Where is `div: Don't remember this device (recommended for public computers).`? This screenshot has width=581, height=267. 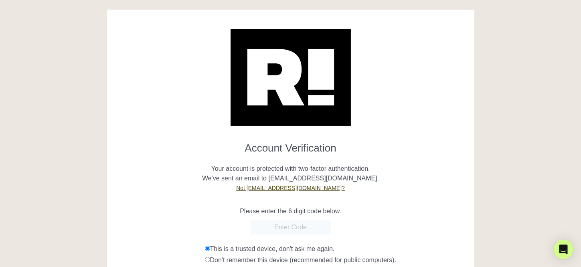
div: Don't remember this device (recommended for public computers). is located at coordinates (337, 260).